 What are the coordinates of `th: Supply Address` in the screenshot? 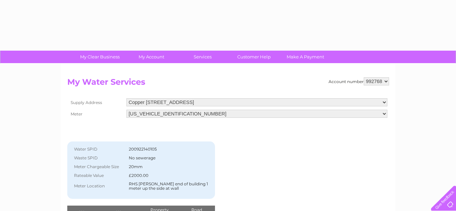 It's located at (96, 102).